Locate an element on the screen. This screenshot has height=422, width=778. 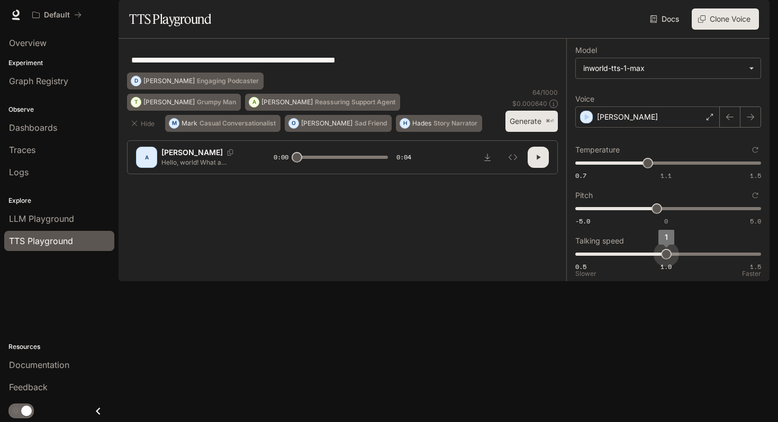
span: 0:04 is located at coordinates (404, 157).